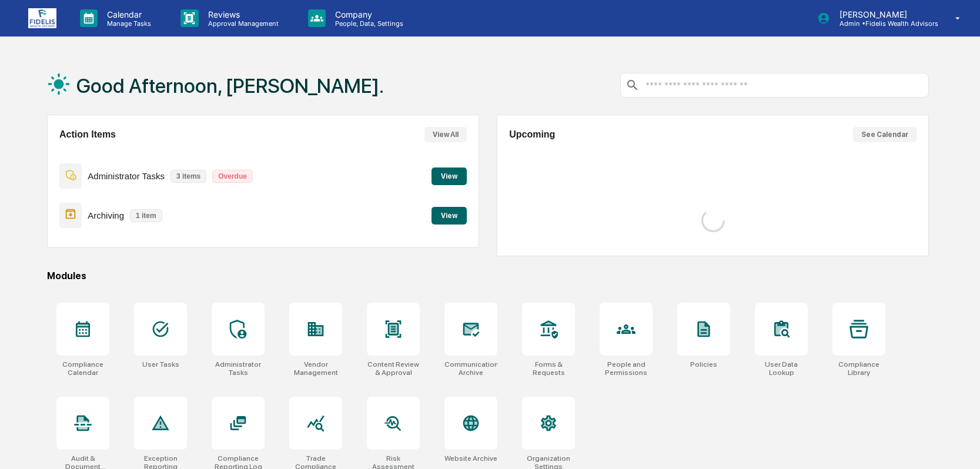 The height and width of the screenshot is (469, 980). I want to click on p: Archiving, so click(106, 215).